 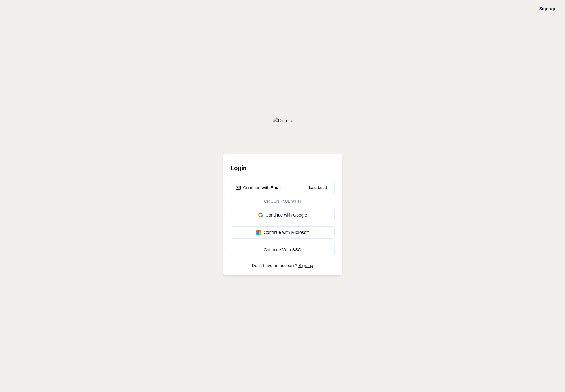 What do you see at coordinates (282, 121) in the screenshot?
I see `img: Qumis` at bounding box center [282, 121].